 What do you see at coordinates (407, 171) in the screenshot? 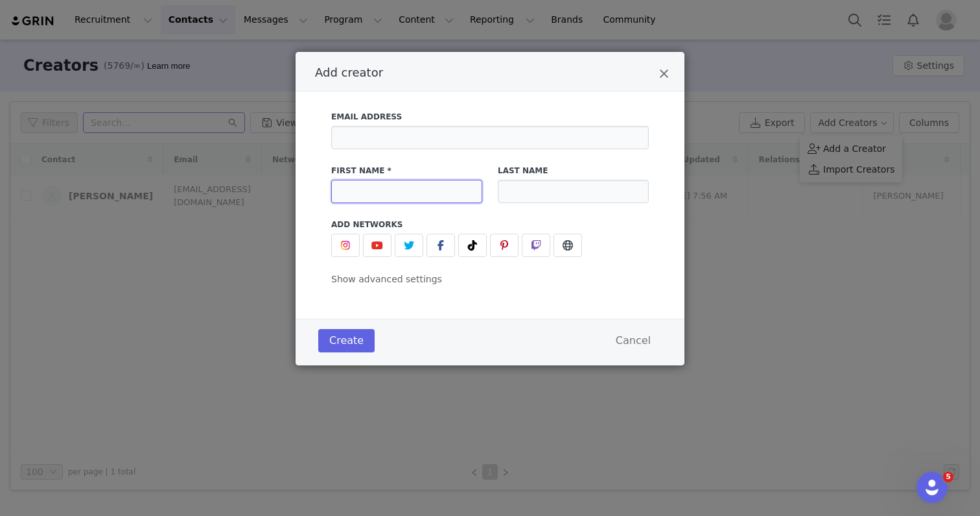
I see `label: First Name *` at bounding box center [407, 171].